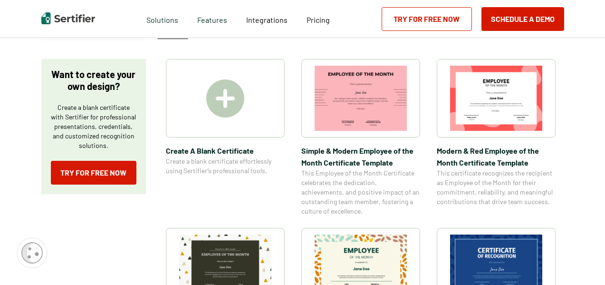 The width and height of the screenshot is (605, 285). I want to click on span: Features, so click(212, 19).